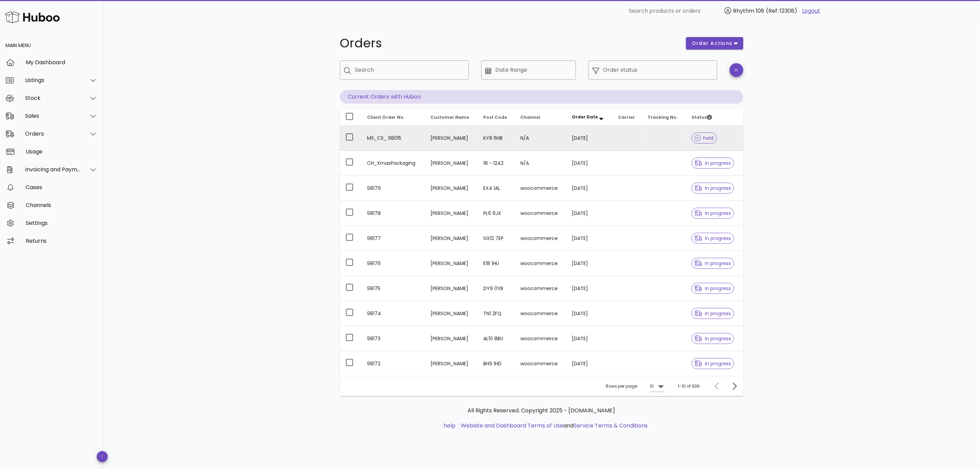  What do you see at coordinates (610, 425) in the screenshot?
I see `a: Service Terms & Conditions` at bounding box center [610, 425].